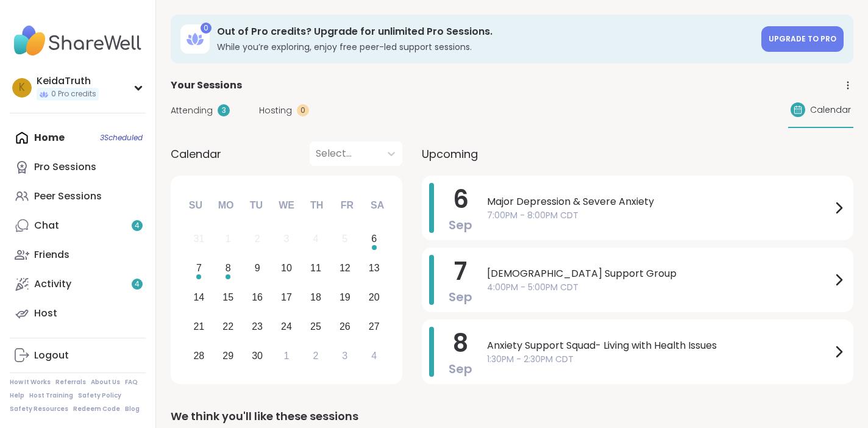 This screenshot has width=868, height=428. I want to click on div: Choose Sunday, September 7th, 2025, so click(199, 268).